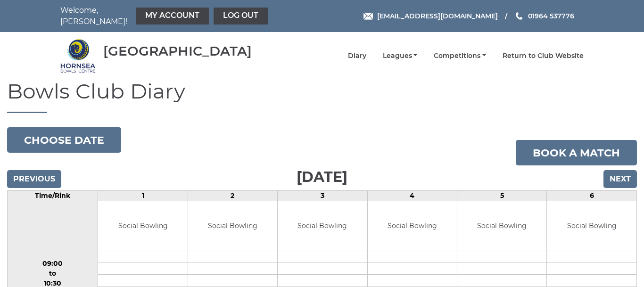 This screenshot has width=644, height=287. Describe the element at coordinates (544, 16) in the screenshot. I see `a: Phone us 01964 537776` at that location.